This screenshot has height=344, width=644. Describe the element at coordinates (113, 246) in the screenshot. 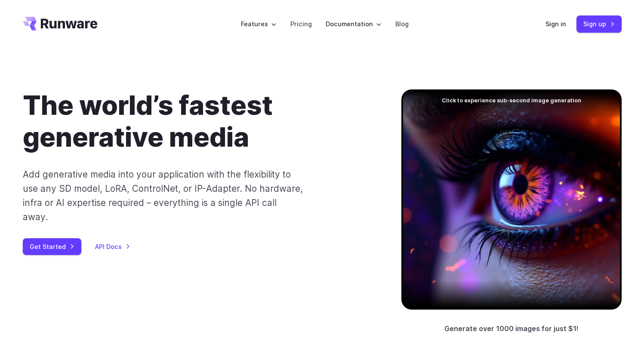

I see `a: API Docs` at that location.